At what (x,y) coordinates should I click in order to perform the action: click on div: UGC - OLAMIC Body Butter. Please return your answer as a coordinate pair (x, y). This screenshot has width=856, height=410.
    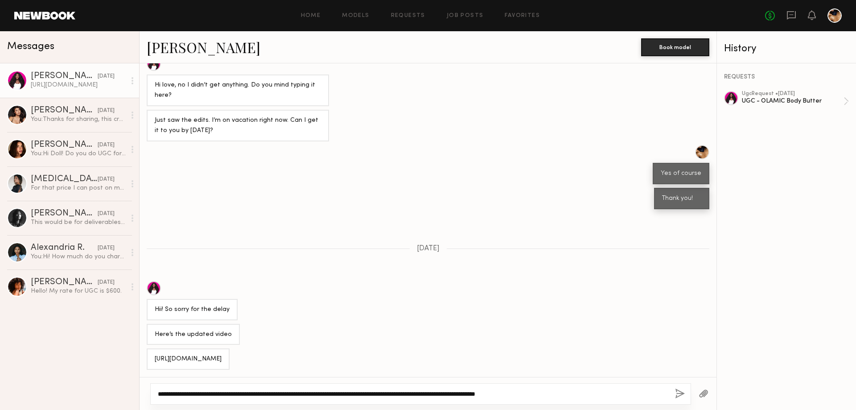
    Looking at the image, I should click on (793, 101).